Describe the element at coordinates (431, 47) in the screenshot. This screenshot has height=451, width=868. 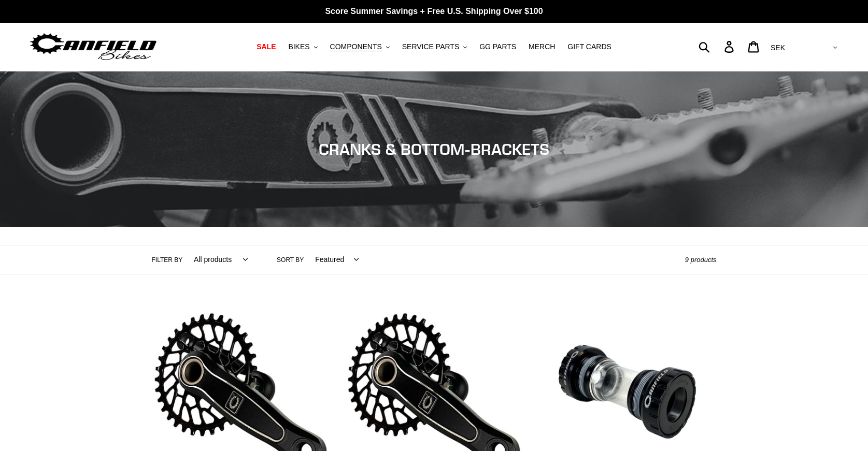
I see `span: SERVICE PARTS` at that location.